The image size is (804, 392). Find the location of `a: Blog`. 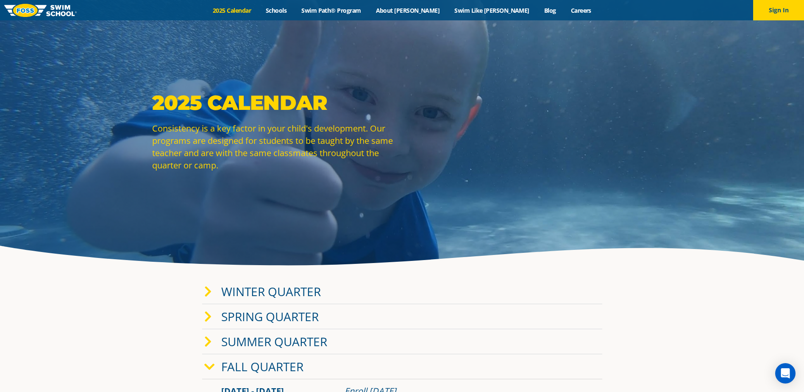

a: Blog is located at coordinates (550, 10).